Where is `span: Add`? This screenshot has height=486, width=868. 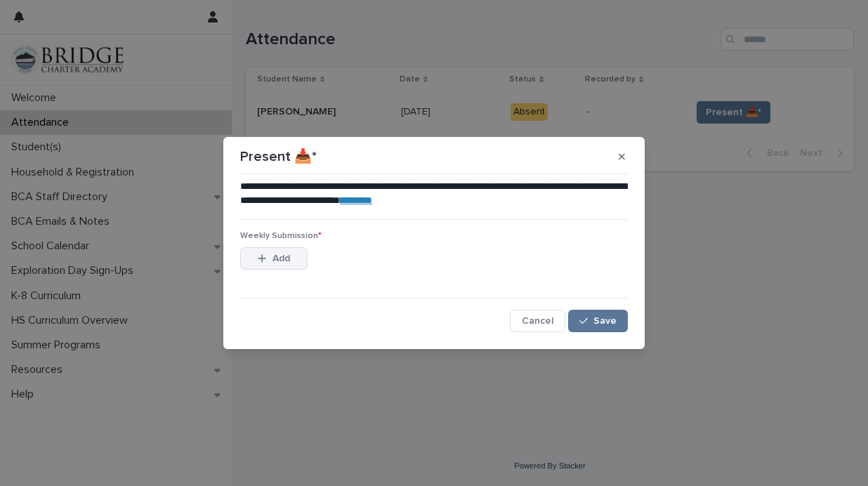 span: Add is located at coordinates (281, 259).